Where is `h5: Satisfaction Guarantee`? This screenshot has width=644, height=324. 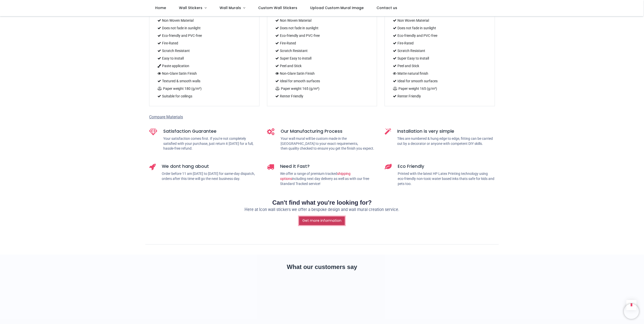 h5: Satisfaction Guarantee is located at coordinates (211, 131).